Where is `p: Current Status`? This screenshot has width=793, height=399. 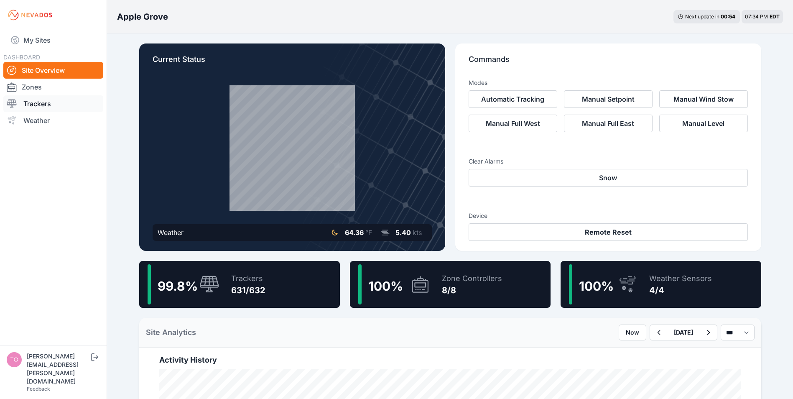
p: Current Status is located at coordinates (292, 63).